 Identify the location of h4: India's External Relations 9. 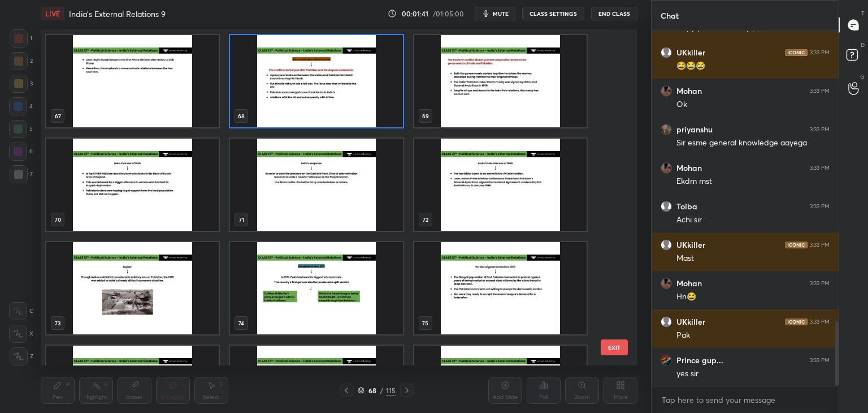
(117, 13).